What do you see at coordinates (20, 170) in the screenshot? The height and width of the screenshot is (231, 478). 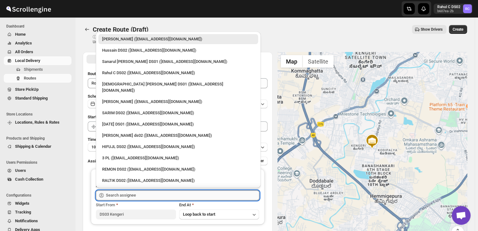 I see `span: Users` at bounding box center [20, 170].